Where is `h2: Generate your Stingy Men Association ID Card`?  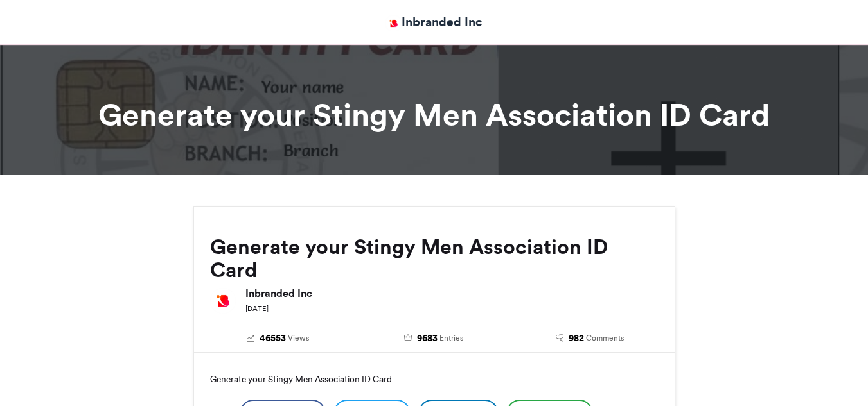
h2: Generate your Stingy Men Association ID Card is located at coordinates (434, 258).